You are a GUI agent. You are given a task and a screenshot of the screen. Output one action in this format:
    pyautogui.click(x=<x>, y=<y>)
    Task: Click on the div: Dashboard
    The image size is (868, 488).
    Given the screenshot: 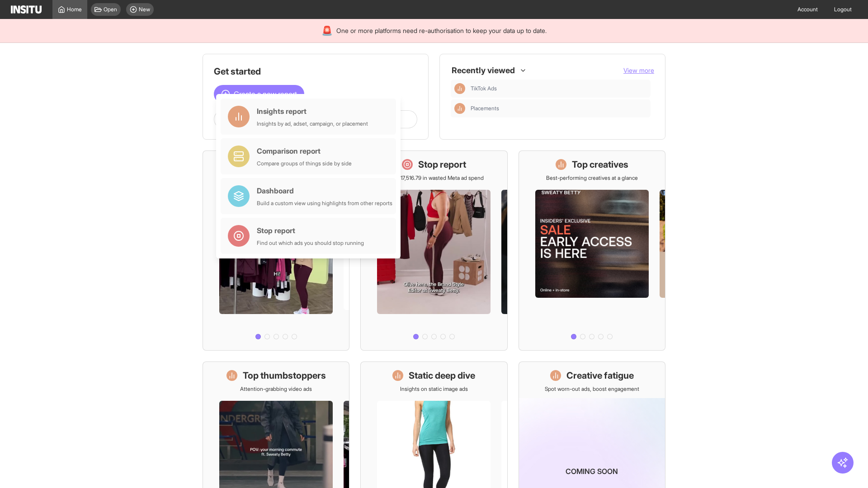 What is the action you would take?
    pyautogui.click(x=325, y=191)
    